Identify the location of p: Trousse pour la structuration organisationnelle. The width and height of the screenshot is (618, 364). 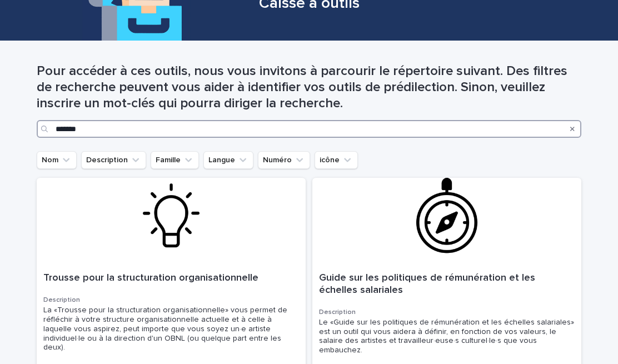
(171, 279).